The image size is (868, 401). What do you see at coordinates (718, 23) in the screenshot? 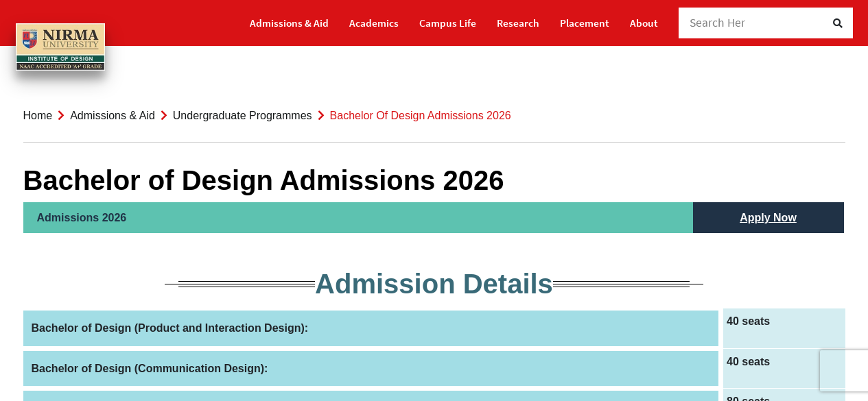
I see `span: Search Her` at bounding box center [718, 23].